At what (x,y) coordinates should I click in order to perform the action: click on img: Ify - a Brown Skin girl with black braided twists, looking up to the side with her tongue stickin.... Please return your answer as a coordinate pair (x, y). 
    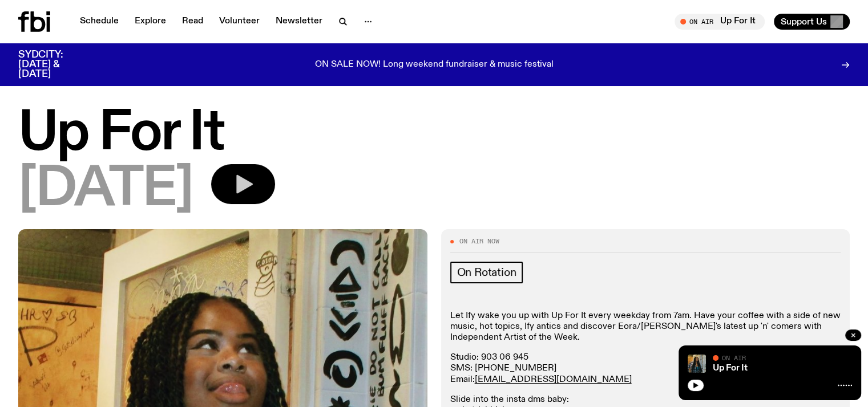
    Looking at the image, I should click on (697, 363).